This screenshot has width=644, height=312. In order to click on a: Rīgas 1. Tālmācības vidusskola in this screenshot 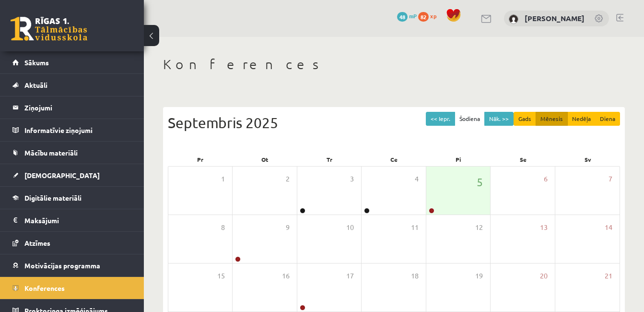, I will do `click(49, 29)`.